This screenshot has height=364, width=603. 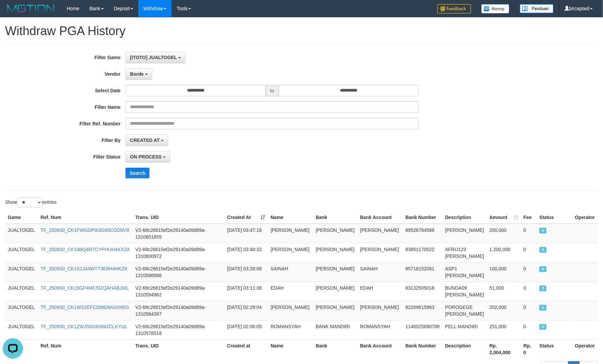 What do you see at coordinates (13, 13) in the screenshot?
I see `button: Open LiveChat chat widget` at bounding box center [13, 13].